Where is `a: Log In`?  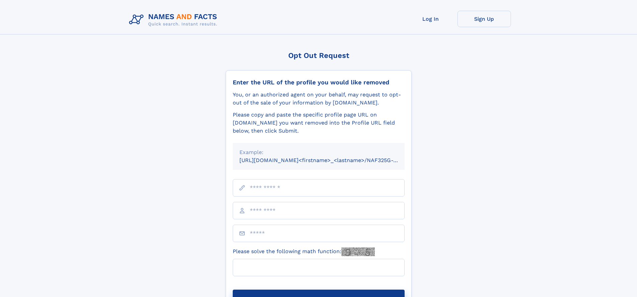
a: Log In is located at coordinates (431, 19).